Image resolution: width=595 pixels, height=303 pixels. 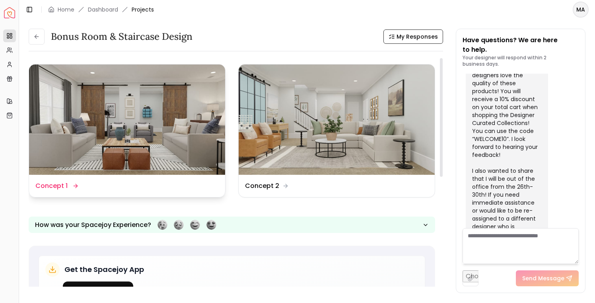 What do you see at coordinates (417, 37) in the screenshot?
I see `span: My Responses` at bounding box center [417, 37].